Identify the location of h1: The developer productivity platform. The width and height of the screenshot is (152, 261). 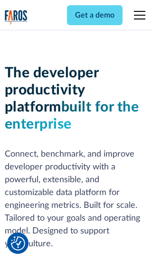
(76, 99).